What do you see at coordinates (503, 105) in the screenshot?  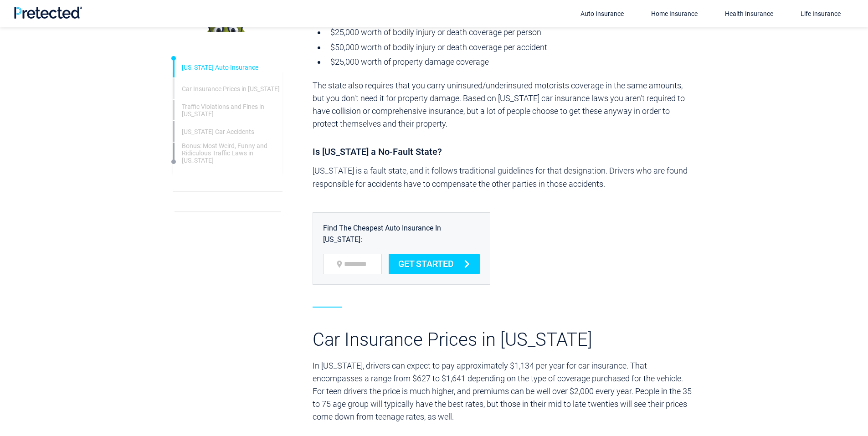 I see `p: The state also requires that you carry uninsured/underinsured motorists coverage in the same amou...` at bounding box center [503, 105].